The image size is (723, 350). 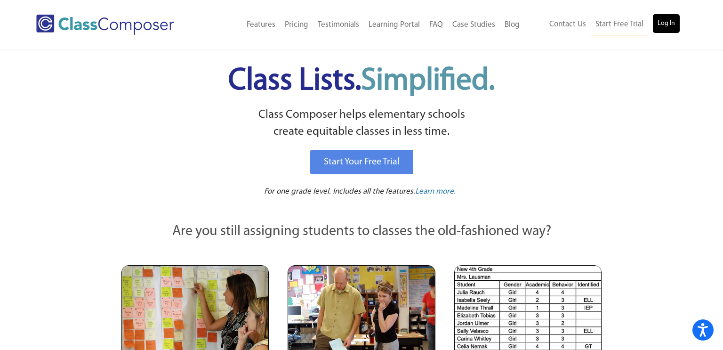 I want to click on a: Start Free Trial, so click(x=620, y=24).